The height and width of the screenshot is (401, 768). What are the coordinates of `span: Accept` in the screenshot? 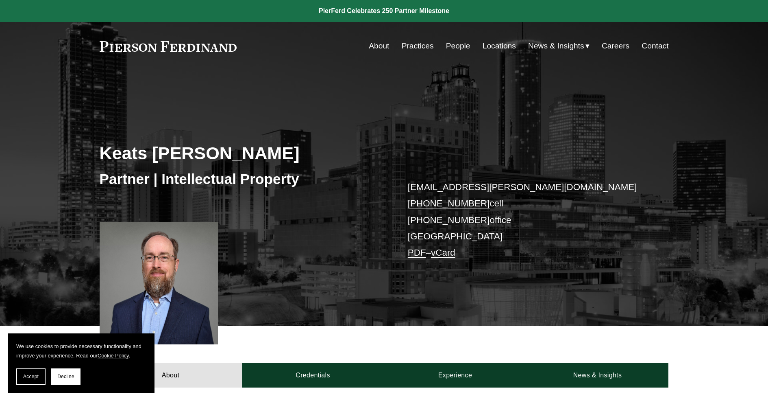 It's located at (31, 376).